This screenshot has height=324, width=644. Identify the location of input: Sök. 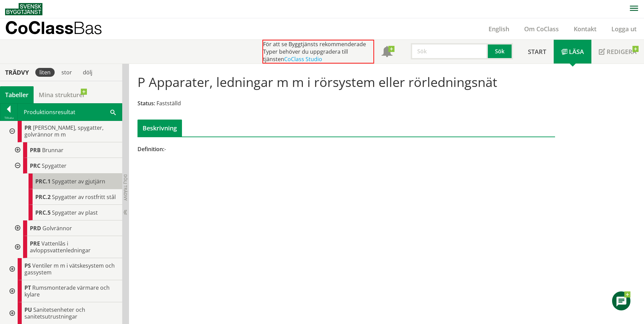
(449, 51).